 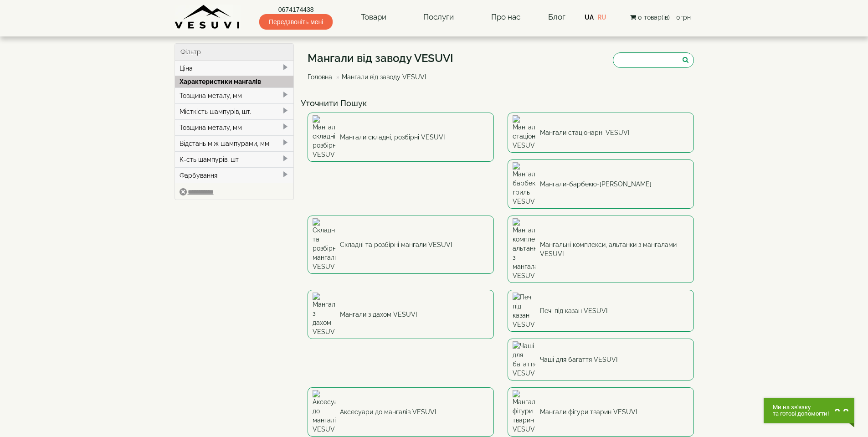 I want to click on img: Мангали фігури тварин VESUVI, so click(x=524, y=412).